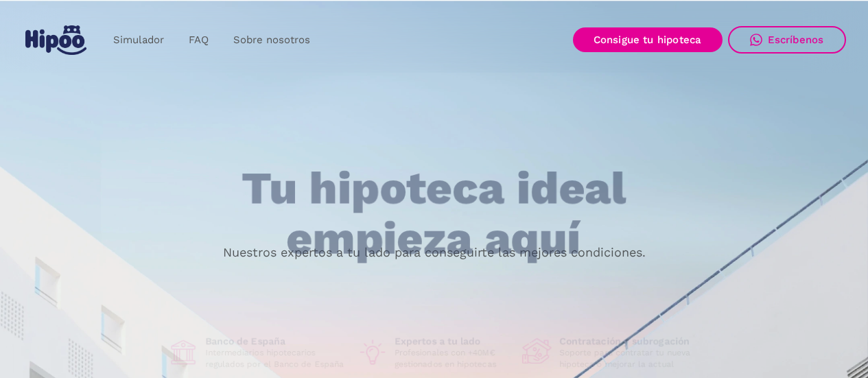 The width and height of the screenshot is (868, 378). Describe the element at coordinates (433, 214) in the screenshot. I see `h1: Tu hipoteca ideal empieza aquí` at that location.